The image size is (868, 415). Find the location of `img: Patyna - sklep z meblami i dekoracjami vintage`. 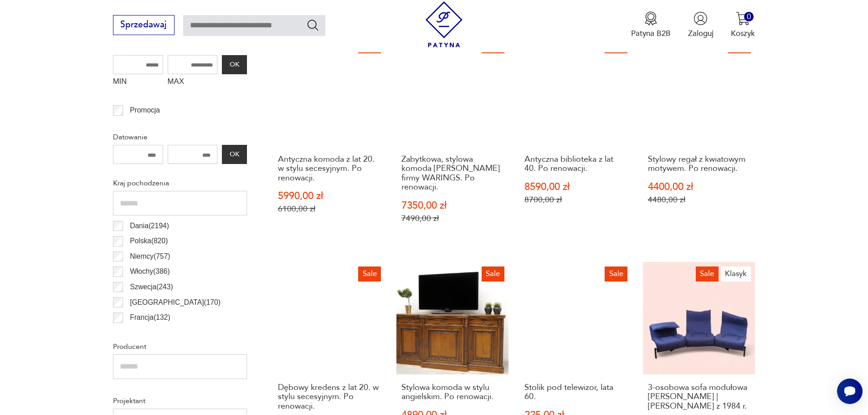

img: Patyna - sklep z meblami i dekoracjami vintage is located at coordinates (444, 24).